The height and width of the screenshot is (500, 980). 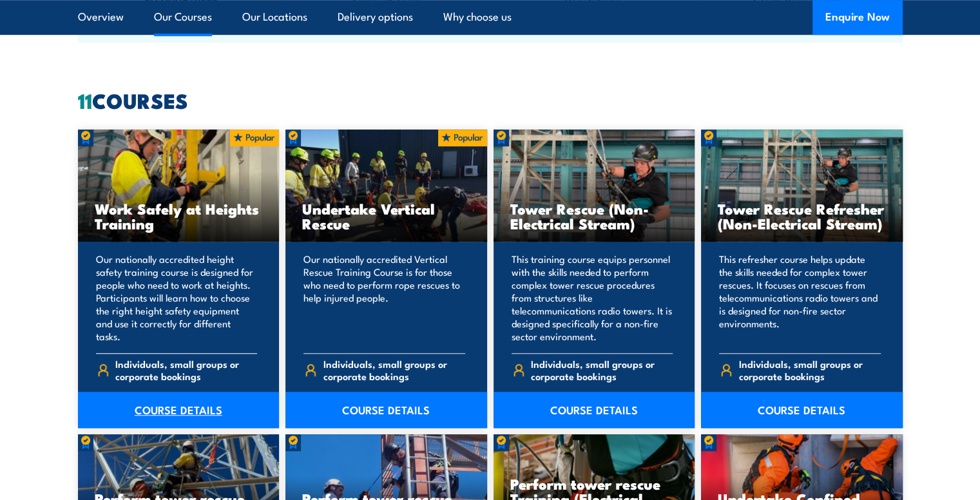 What do you see at coordinates (178, 216) in the screenshot?
I see `h3: Work Safely at Heights Training` at bounding box center [178, 216].